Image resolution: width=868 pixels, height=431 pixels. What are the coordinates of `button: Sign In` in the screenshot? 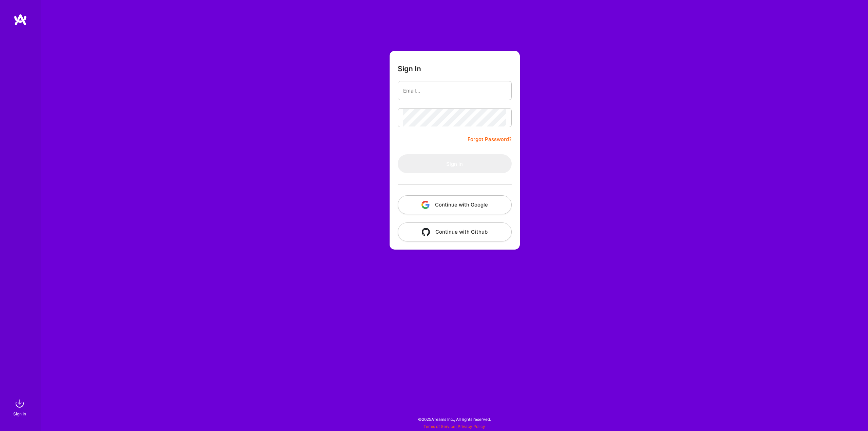 It's located at (455, 163).